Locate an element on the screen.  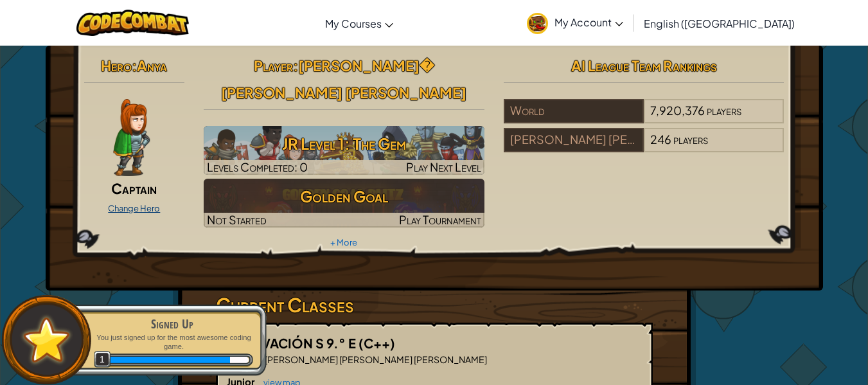
p: You just signed up for the most awesome coding game. is located at coordinates (172, 342).